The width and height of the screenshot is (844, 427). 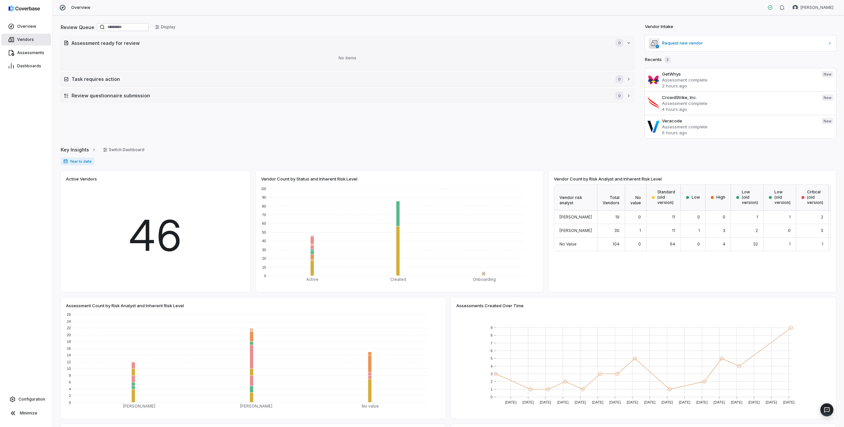 What do you see at coordinates (124, 150) in the screenshot?
I see `button: Switch Dashboard` at bounding box center [124, 150].